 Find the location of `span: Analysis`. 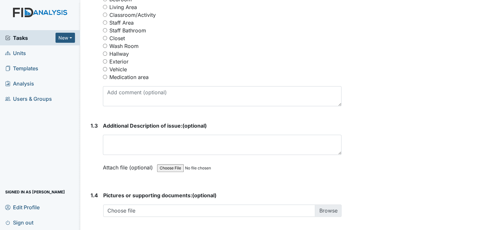

span: Analysis is located at coordinates (19, 83).